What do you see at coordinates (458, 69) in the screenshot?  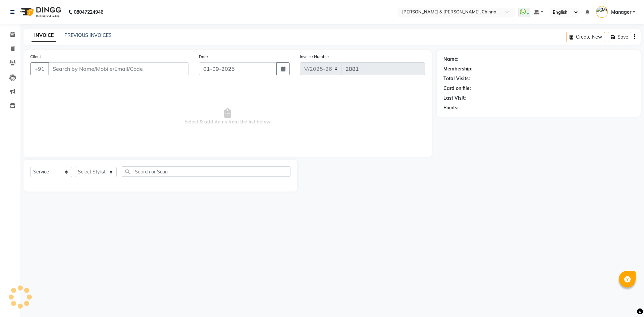 I see `div: Membership:` at bounding box center [458, 69].